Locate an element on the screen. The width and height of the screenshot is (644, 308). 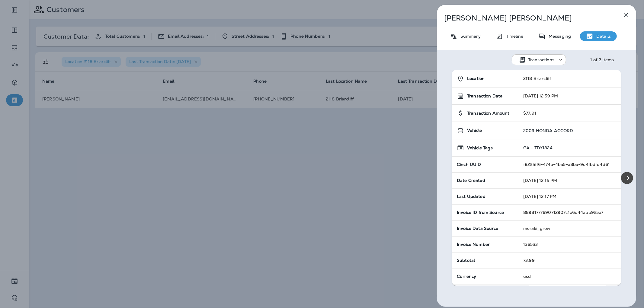
p: Summary is located at coordinates (469, 36).